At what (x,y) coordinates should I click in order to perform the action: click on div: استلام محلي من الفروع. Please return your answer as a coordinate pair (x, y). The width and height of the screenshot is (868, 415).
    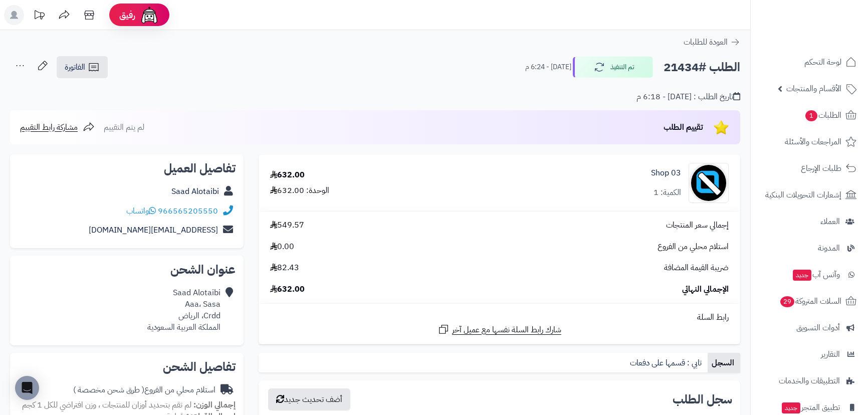
    Looking at the image, I should click on (144, 390).